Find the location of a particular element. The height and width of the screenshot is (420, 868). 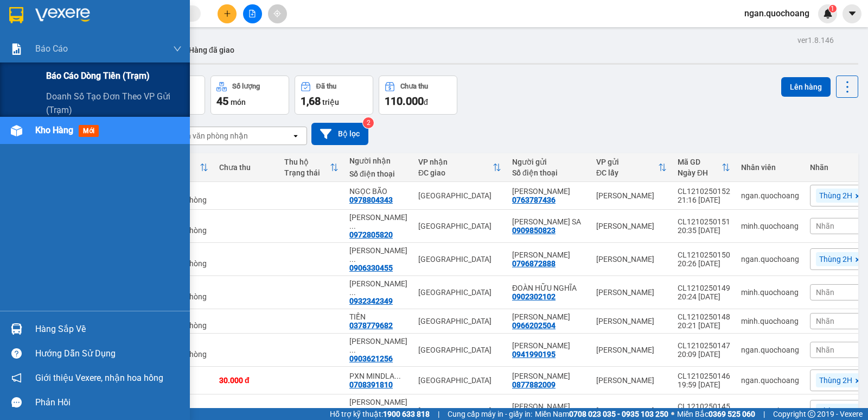

span: aim is located at coordinates (278, 14).